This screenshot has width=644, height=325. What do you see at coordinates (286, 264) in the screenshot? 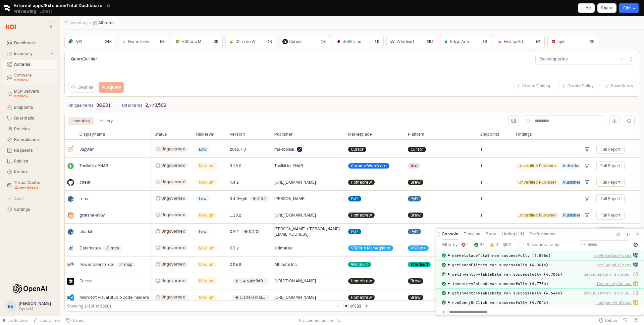
I see `span: Altimate Inc.` at bounding box center [286, 264].